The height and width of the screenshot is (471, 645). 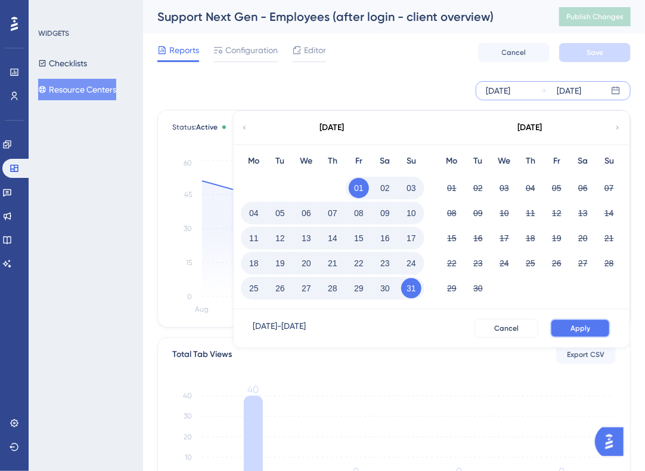 I want to click on button: 11, so click(x=254, y=238).